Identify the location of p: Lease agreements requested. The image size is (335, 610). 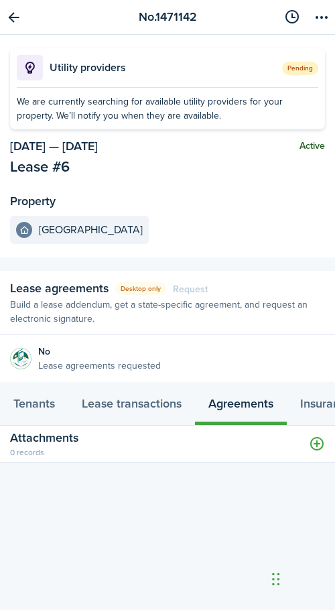
(99, 365).